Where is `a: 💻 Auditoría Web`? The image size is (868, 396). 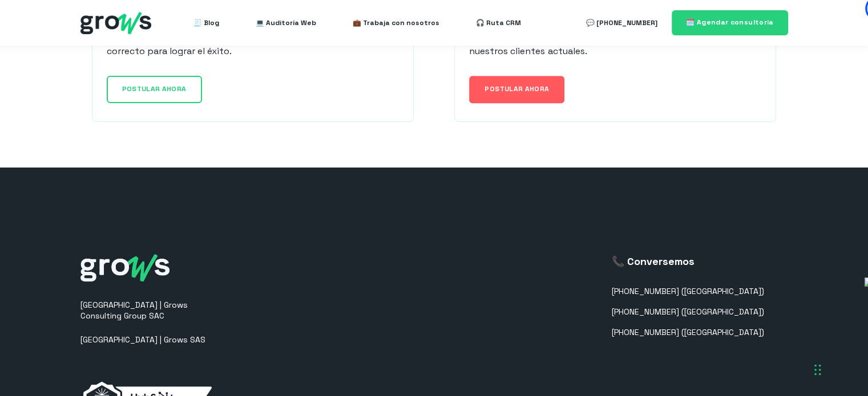 a: 💻 Auditoría Web is located at coordinates (286, 23).